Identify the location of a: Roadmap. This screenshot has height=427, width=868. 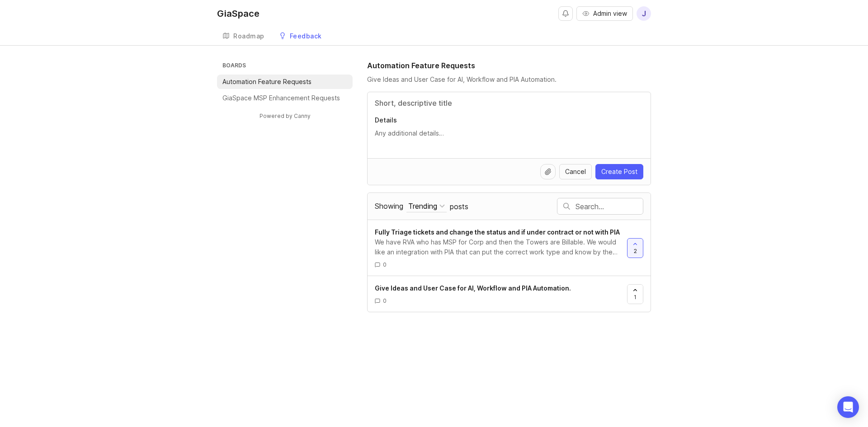
(244, 36).